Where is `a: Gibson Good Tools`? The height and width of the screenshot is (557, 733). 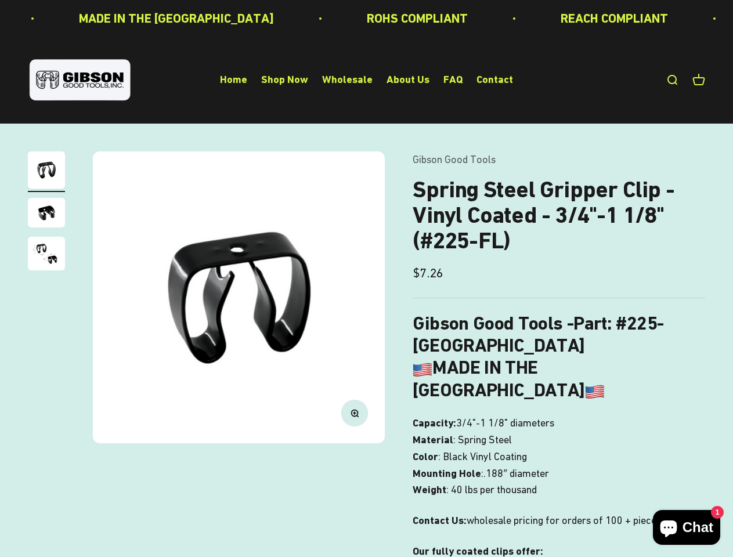 a: Gibson Good Tools is located at coordinates (454, 159).